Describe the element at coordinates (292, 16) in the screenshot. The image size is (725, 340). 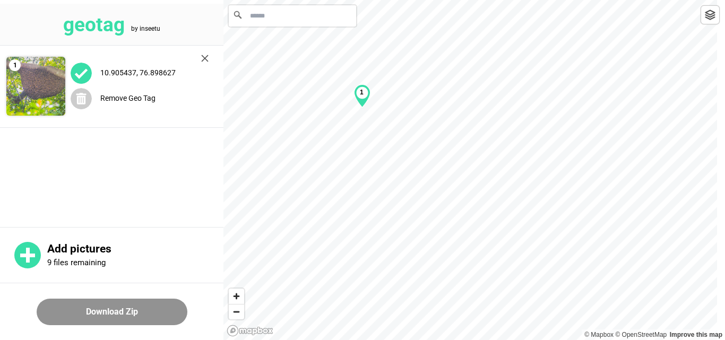
I see `input: Search` at that location.